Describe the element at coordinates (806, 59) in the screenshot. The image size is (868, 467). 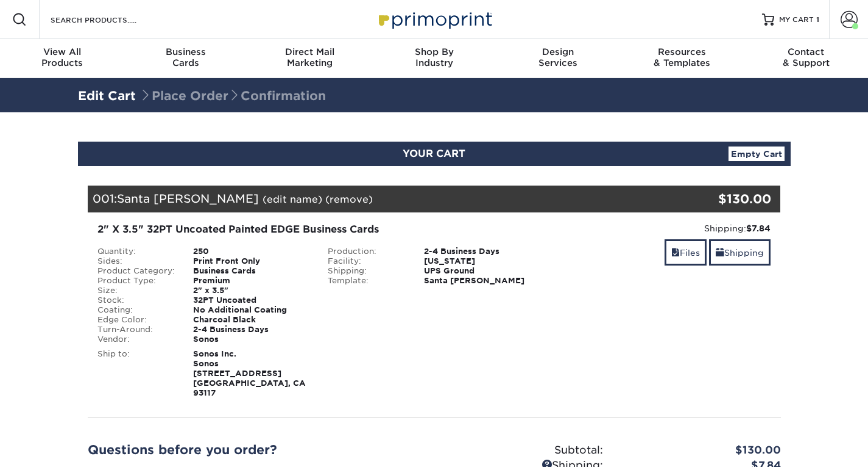
I see `a: Contact& Support` at that location.